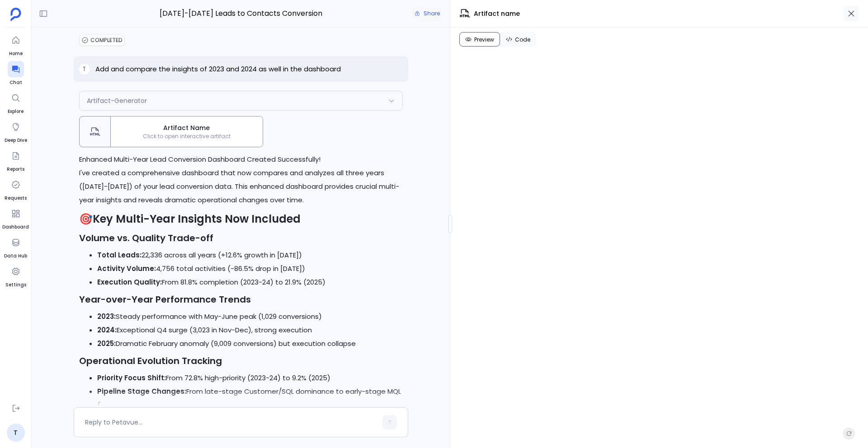 This screenshot has height=448, width=868. I want to click on li: From 81.8% completion (2023-24) to 21.9% (2025), so click(250, 282).